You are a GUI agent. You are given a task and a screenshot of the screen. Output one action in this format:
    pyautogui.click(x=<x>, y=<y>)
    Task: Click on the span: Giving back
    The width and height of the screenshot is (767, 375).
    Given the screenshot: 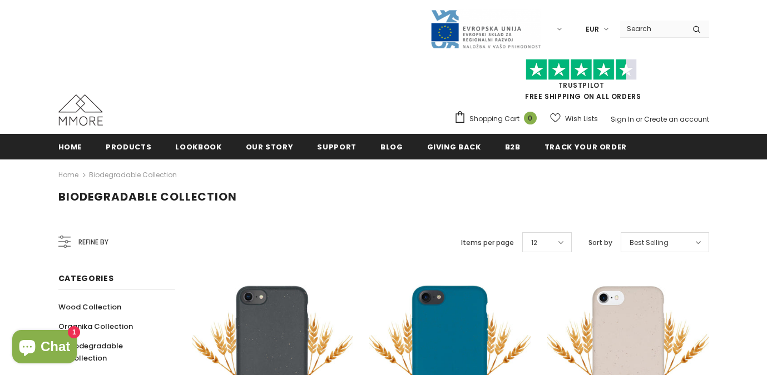 What is the action you would take?
    pyautogui.click(x=454, y=147)
    